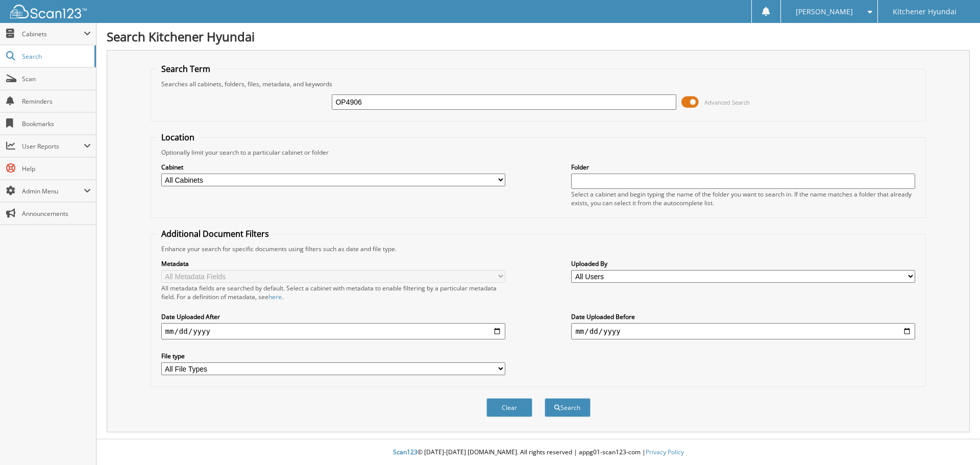 The height and width of the screenshot is (465, 980). I want to click on label: File type, so click(333, 356).